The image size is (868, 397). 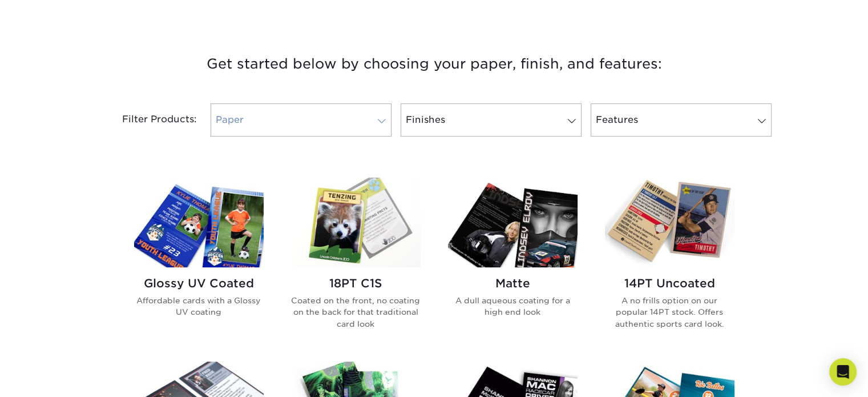 What do you see at coordinates (669, 263) in the screenshot?
I see `a: 14PT Uncoated Trading Cards 14PT Uncoated A no frills option on our popular 14PT stock. Offers au...` at bounding box center [669, 263].